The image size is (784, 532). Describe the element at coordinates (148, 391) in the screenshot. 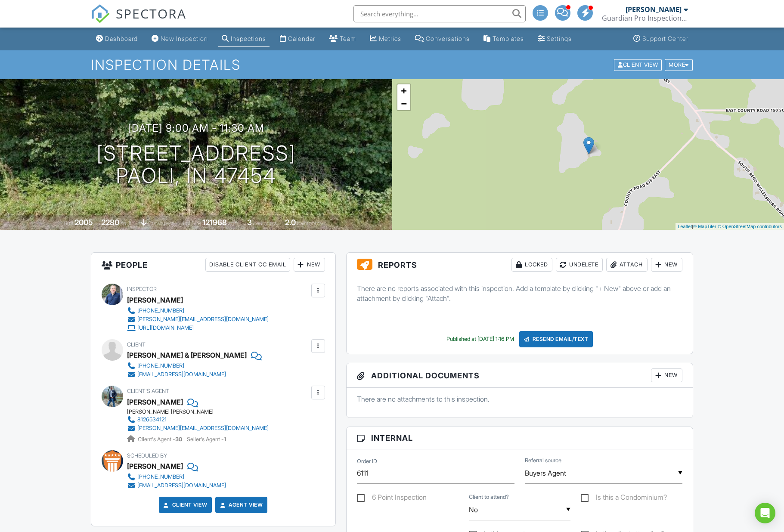

I see `span: Client's Agent` at that location.